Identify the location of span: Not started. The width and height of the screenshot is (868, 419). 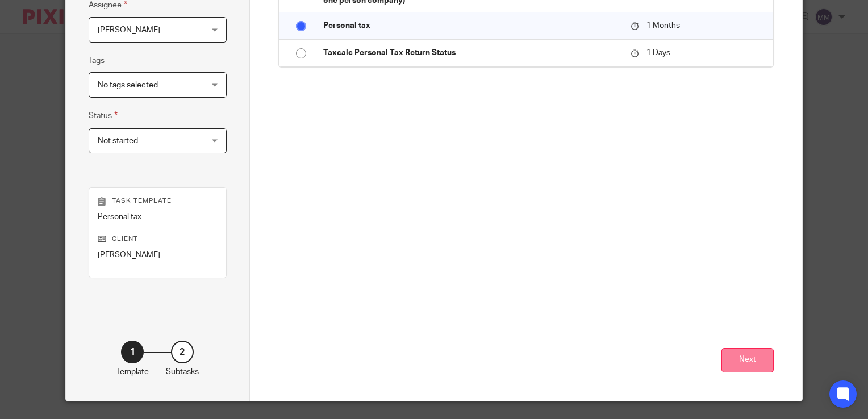
(118, 141).